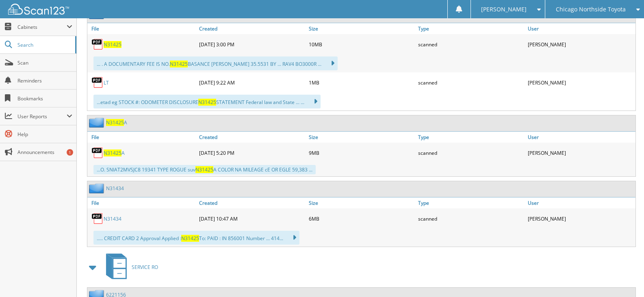  I want to click on a: LT, so click(106, 83).